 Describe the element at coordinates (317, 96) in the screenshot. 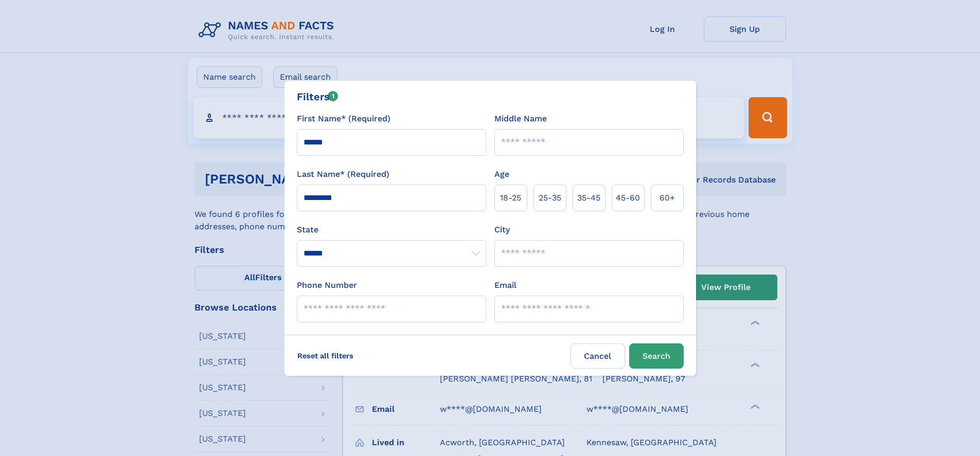

I see `div: Filters` at that location.